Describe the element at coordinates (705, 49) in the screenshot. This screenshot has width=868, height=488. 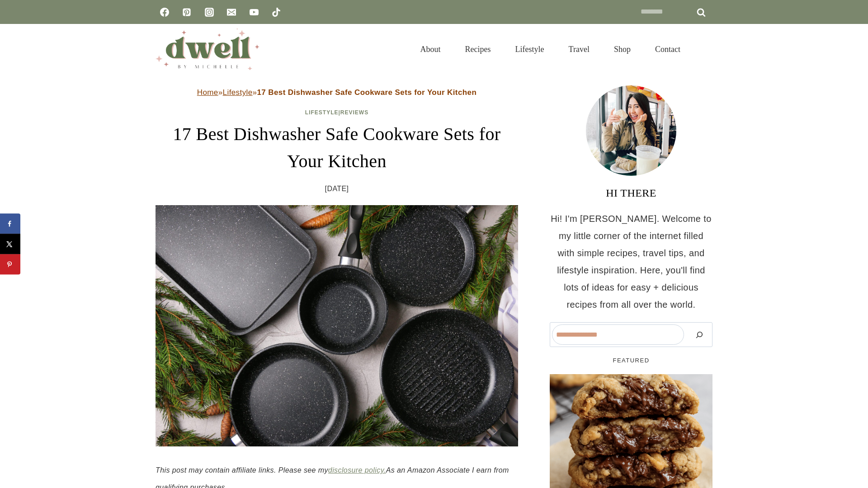
I see `button: View Search Form` at that location.